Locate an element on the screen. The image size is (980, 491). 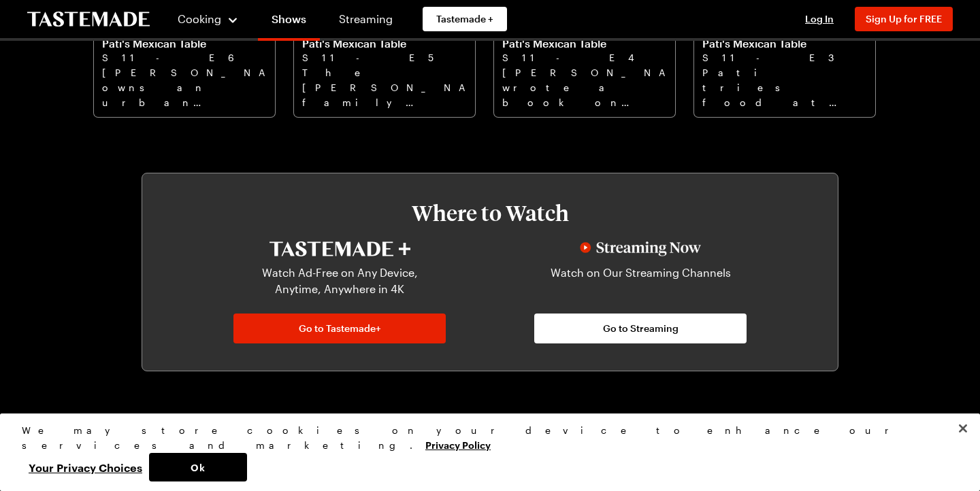
a: Go to Streaming is located at coordinates (641, 328).